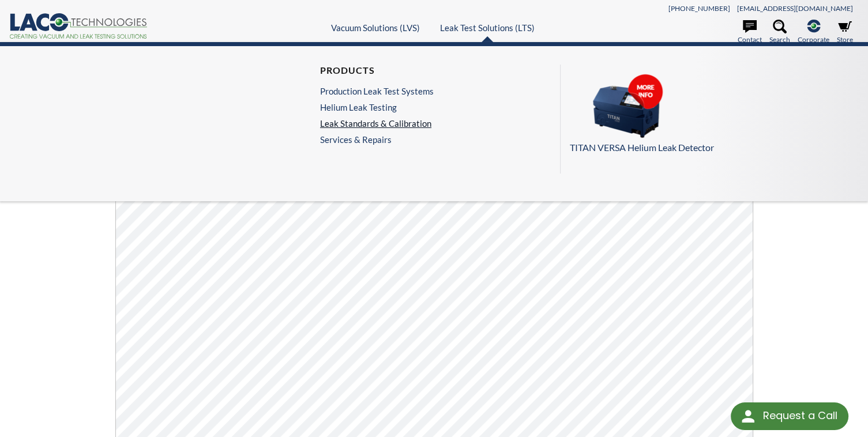  Describe the element at coordinates (845, 32) in the screenshot. I see `a: Store` at that location.